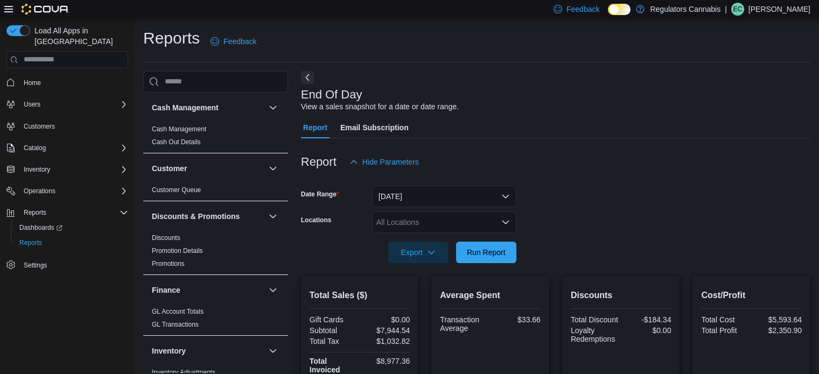  I want to click on button: Discounts & Promotions, so click(273, 217).